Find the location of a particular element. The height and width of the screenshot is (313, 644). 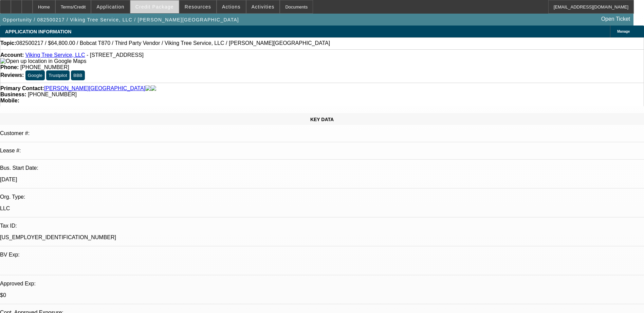

span: Activities is located at coordinates (263, 7).